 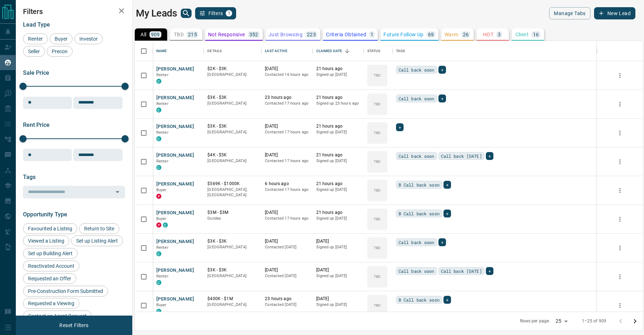 I want to click on div: property.ca, so click(x=159, y=225).